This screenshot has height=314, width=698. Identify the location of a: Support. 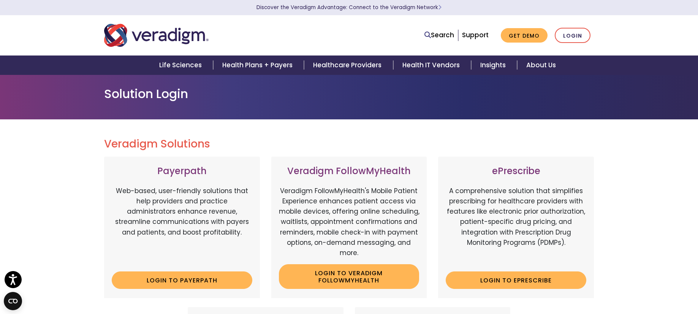
(475, 35).